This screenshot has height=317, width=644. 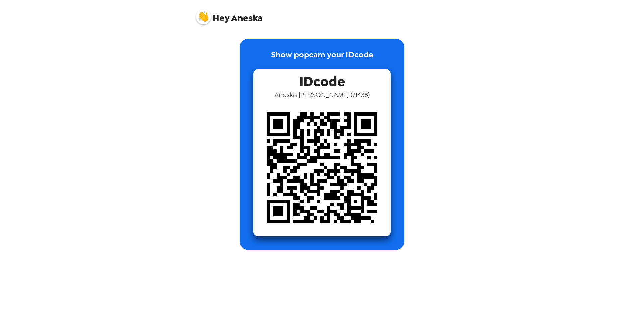 I want to click on img: qr code, so click(x=322, y=168).